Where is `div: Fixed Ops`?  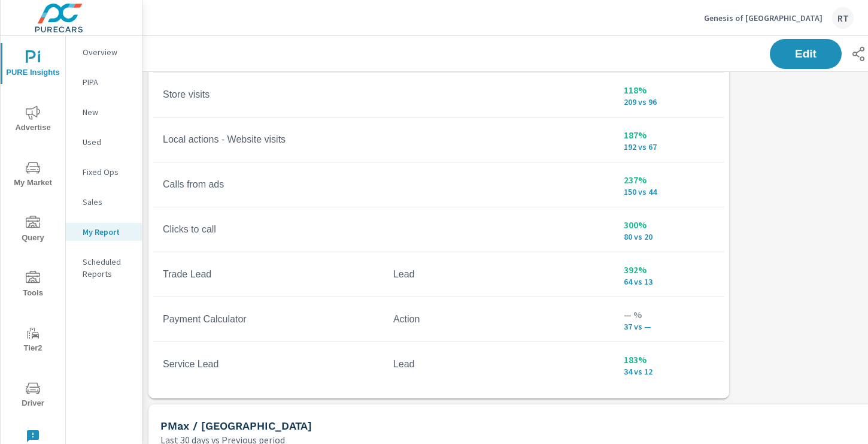 div: Fixed Ops is located at coordinates (104, 172).